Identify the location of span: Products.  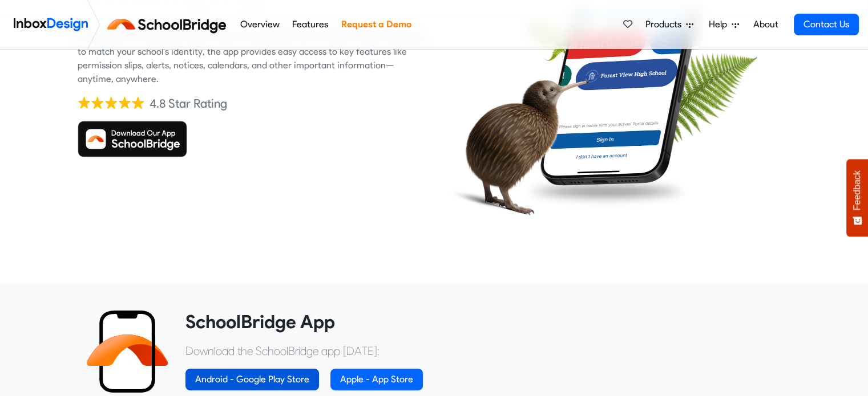
(665, 25).